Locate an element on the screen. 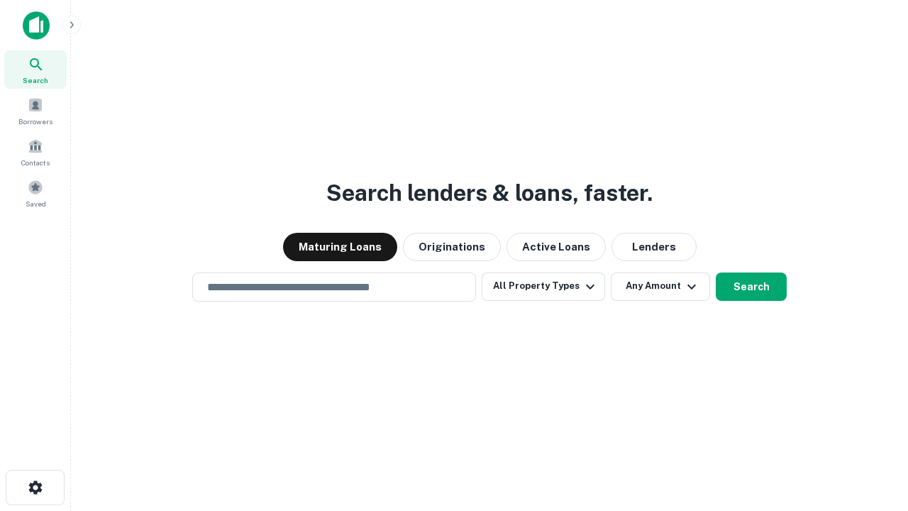  h3: Search lenders & loans, faster. is located at coordinates (489, 193).